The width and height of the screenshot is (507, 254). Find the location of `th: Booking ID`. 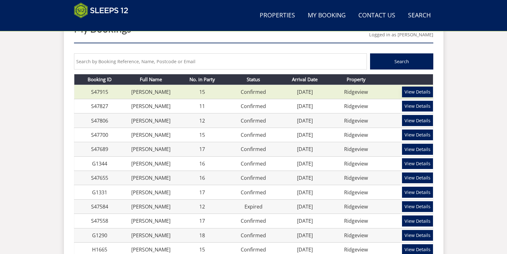

th: Booking ID is located at coordinates (100, 79).